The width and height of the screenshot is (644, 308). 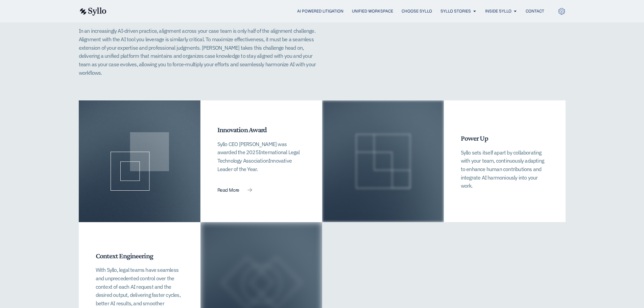 What do you see at coordinates (320, 11) in the screenshot?
I see `a: AI Powered Litigation` at bounding box center [320, 11].